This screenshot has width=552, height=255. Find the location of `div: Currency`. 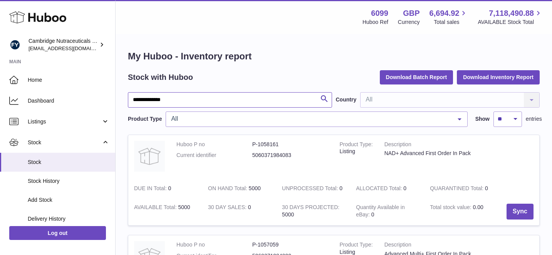

div: Currency is located at coordinates (409, 22).